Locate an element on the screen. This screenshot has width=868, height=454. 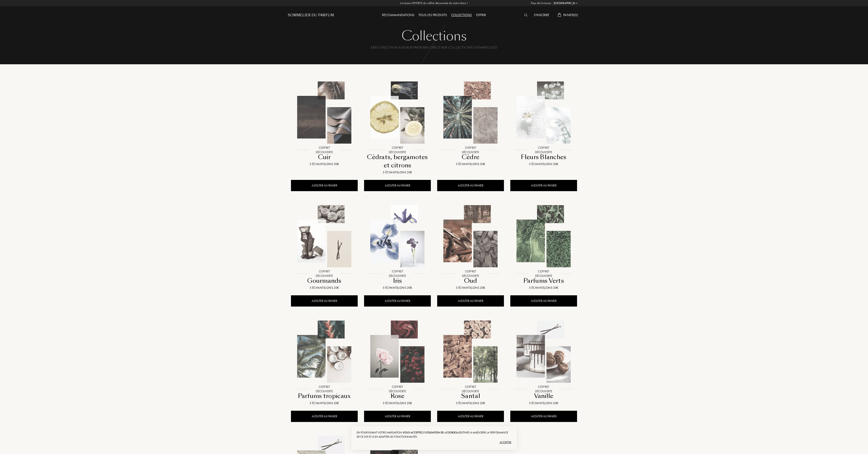
img: Gourmands is located at coordinates (324, 236).